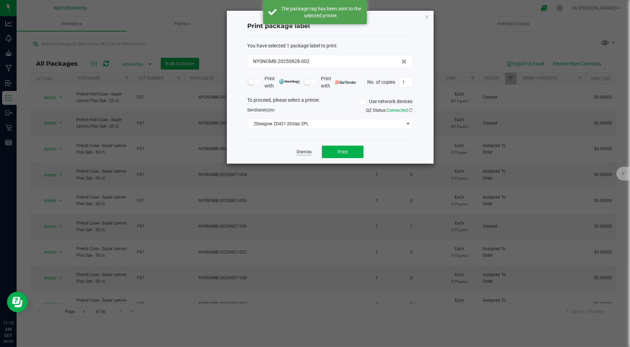  I want to click on span: Connected, so click(397, 110).